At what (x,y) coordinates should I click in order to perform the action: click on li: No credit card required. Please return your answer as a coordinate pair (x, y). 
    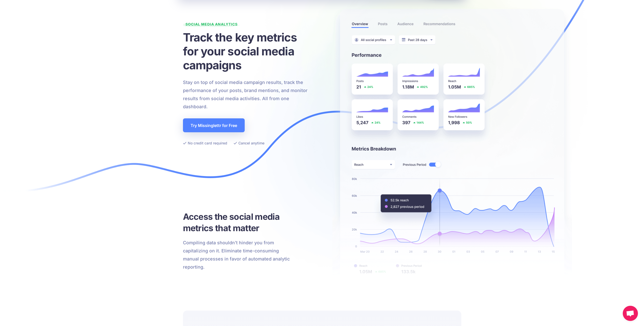
    Looking at the image, I should click on (205, 143).